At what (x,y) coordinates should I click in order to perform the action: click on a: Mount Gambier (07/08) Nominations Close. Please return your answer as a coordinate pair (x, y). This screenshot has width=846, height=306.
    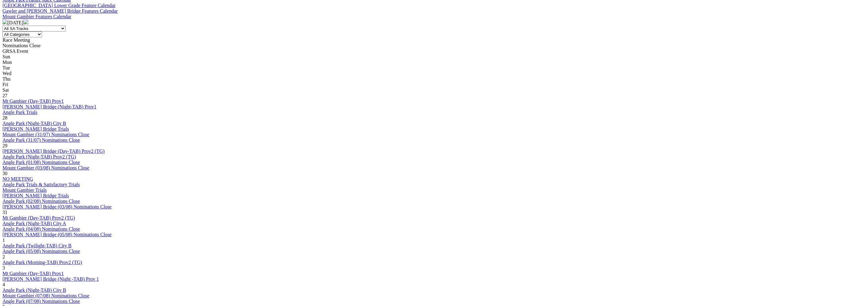
    Looking at the image, I should click on (46, 296).